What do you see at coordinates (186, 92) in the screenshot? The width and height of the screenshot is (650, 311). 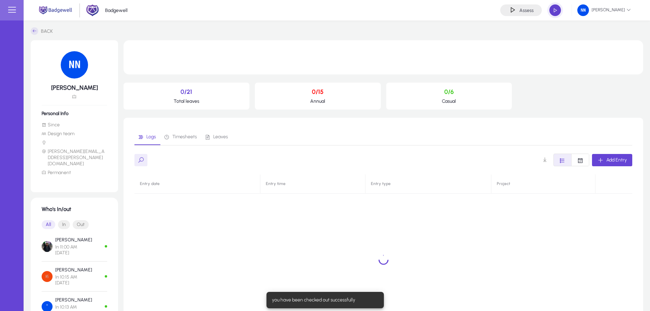 I see `p: 0/21` at bounding box center [186, 92].